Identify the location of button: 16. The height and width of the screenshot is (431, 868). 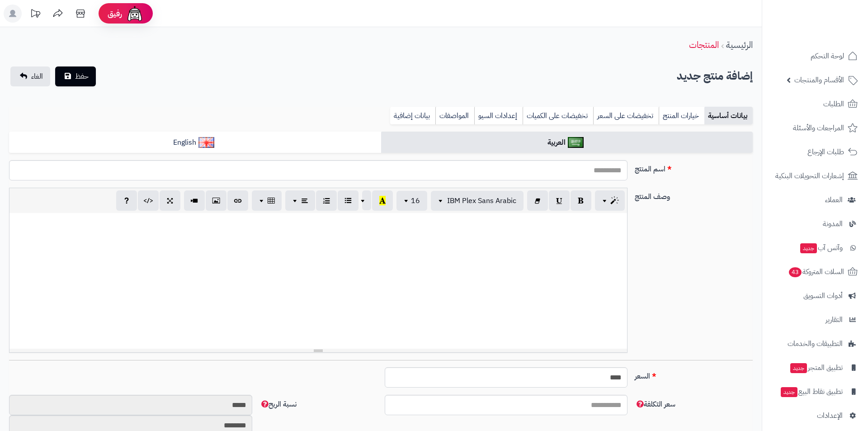
(412, 201).